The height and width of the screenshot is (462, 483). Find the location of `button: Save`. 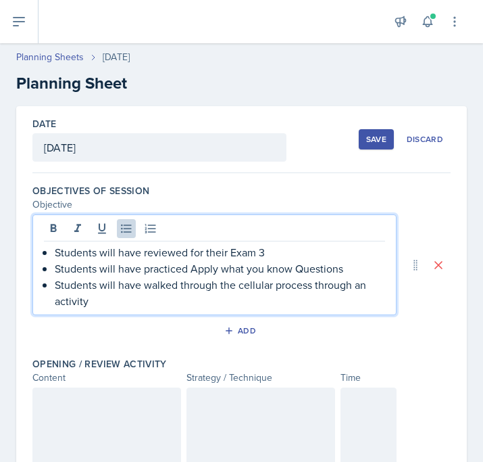

button: Save is located at coordinates (377, 139).